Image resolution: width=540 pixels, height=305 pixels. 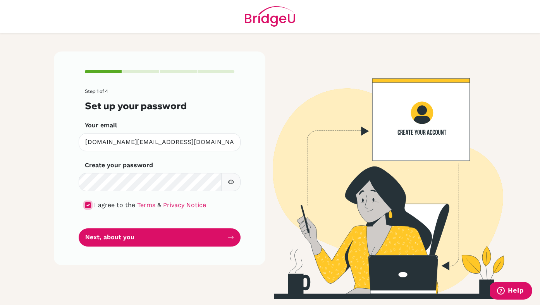 What do you see at coordinates (159, 237) in the screenshot?
I see `button: Next, about you` at bounding box center [159, 237].